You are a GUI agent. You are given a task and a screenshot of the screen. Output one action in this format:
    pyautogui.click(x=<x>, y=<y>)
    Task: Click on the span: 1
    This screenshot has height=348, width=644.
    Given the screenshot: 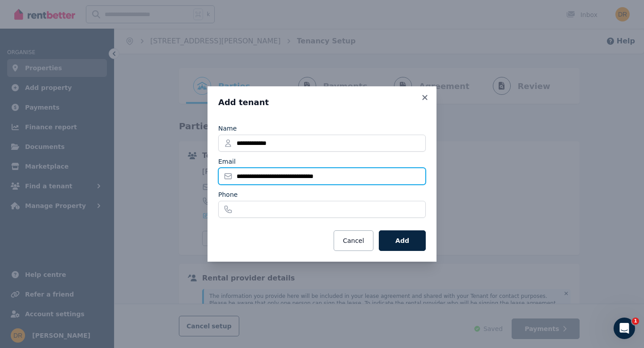 What is the action you would take?
    pyautogui.click(x=635, y=321)
    